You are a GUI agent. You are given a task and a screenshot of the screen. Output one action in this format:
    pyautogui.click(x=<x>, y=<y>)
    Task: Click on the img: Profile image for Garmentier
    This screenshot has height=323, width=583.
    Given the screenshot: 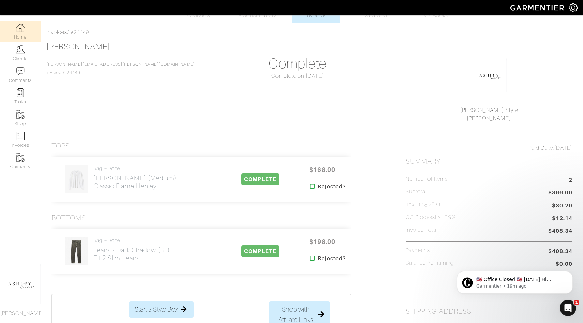 What is the action you would take?
    pyautogui.click(x=21, y=26)
    